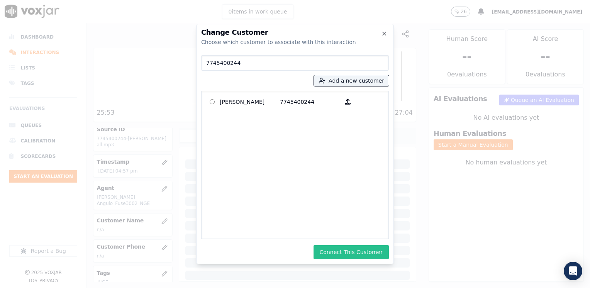 This screenshot has height=288, width=590. What do you see at coordinates (295, 63) in the screenshot?
I see `input: Search Customers` at bounding box center [295, 63].